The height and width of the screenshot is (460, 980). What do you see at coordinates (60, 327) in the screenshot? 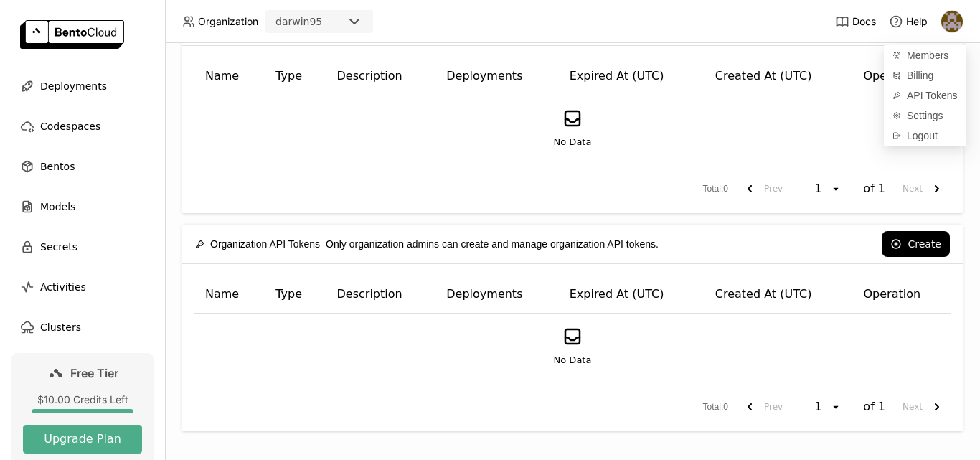
I see `span: Clusters` at bounding box center [60, 327].